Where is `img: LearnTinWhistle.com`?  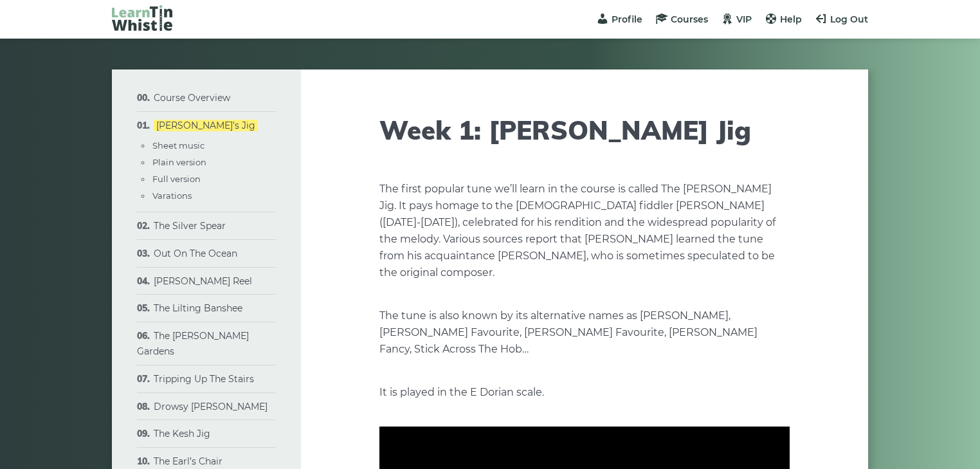
img: LearnTinWhistle.com is located at coordinates (142, 18).